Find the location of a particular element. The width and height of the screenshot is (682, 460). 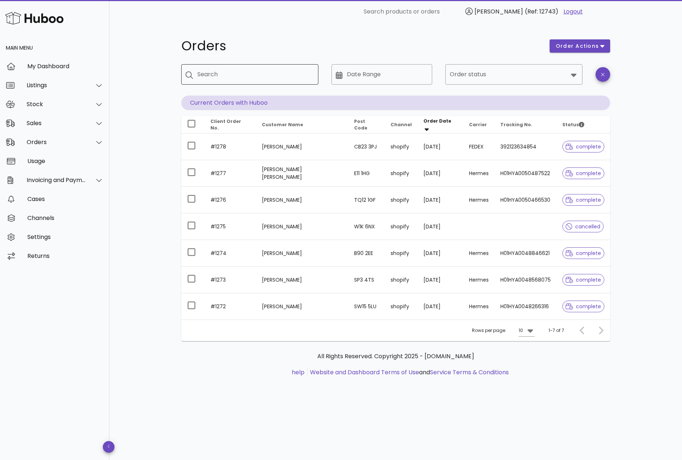

div: Sales is located at coordinates (56, 123).